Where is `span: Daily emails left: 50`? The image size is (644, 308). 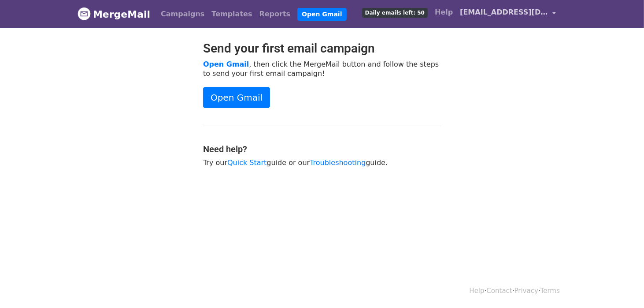
span: Daily emails left: 50 is located at coordinates (394, 13).